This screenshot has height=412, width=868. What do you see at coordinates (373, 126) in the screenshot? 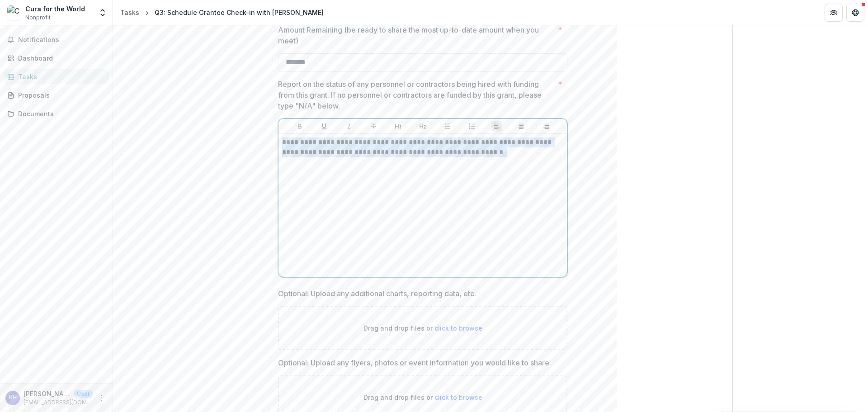
I see `button: Strike` at bounding box center [373, 126].